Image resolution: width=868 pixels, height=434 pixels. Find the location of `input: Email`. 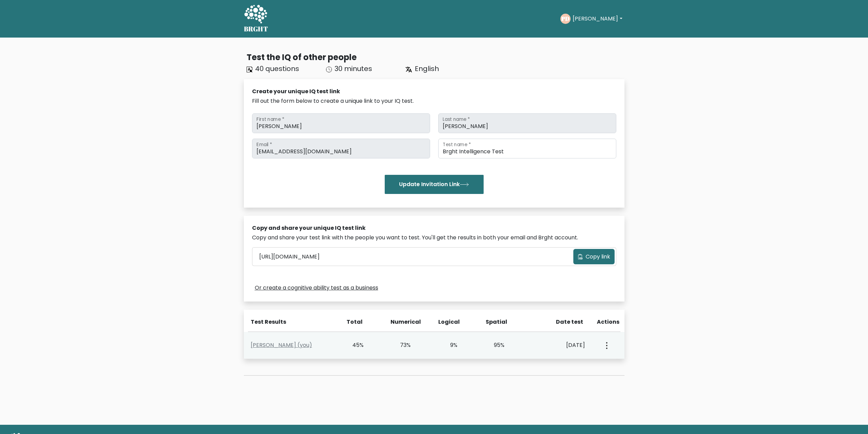

input: Email is located at coordinates (341, 149).